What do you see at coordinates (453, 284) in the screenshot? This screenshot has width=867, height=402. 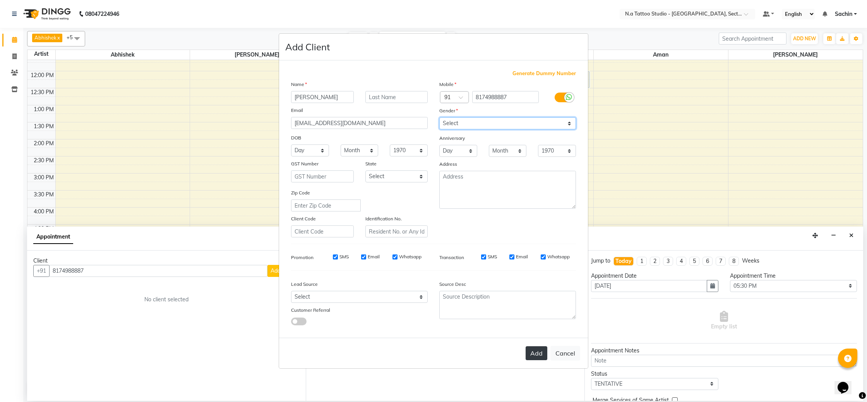 I see `label: Source Desc` at bounding box center [453, 284].